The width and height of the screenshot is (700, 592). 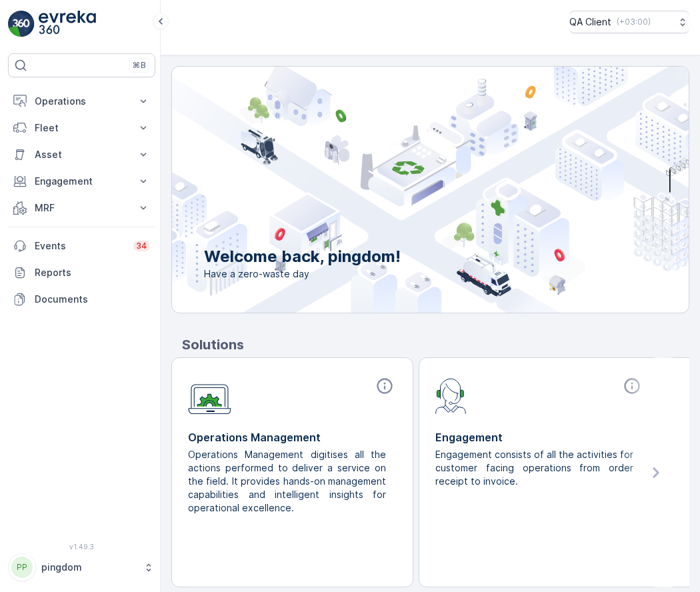 I want to click on p: Fleet, so click(x=81, y=128).